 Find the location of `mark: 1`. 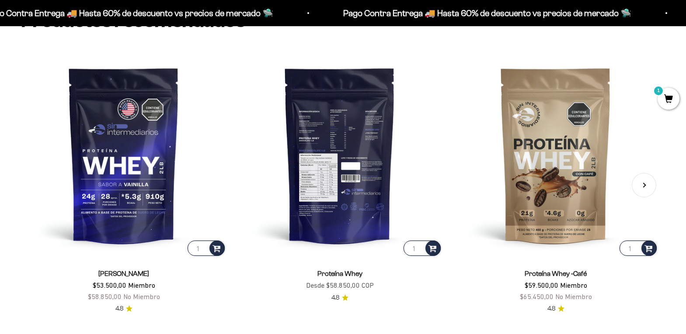

mark: 1 is located at coordinates (658, 91).